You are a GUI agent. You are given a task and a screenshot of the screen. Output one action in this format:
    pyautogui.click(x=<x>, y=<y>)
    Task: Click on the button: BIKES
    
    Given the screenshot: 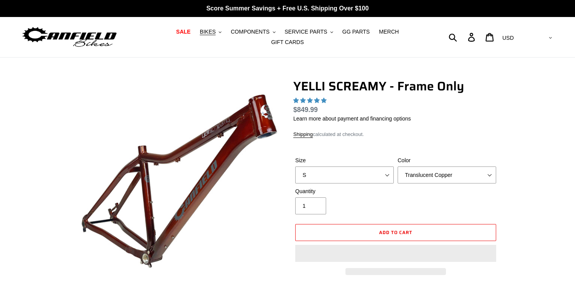 What is the action you would take?
    pyautogui.click(x=211, y=32)
    